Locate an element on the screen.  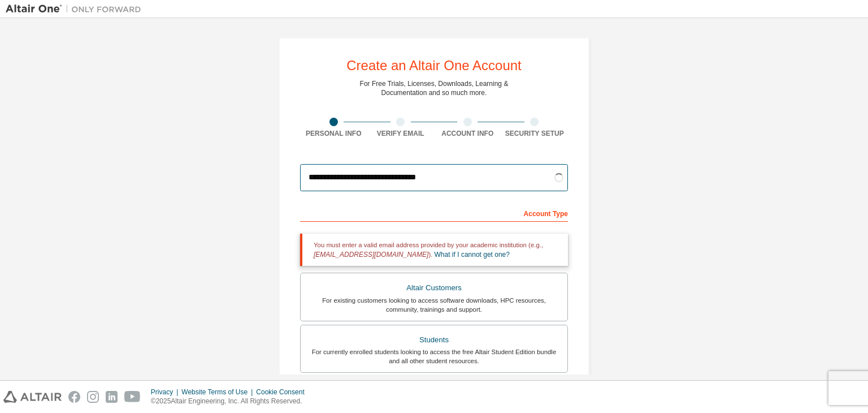
div: Altair Customers is located at coordinates (434, 288).